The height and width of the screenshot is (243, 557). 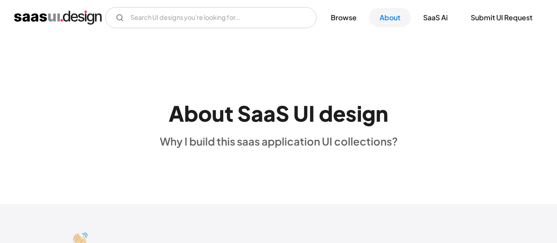 What do you see at coordinates (343, 18) in the screenshot?
I see `a: Browse` at bounding box center [343, 18].